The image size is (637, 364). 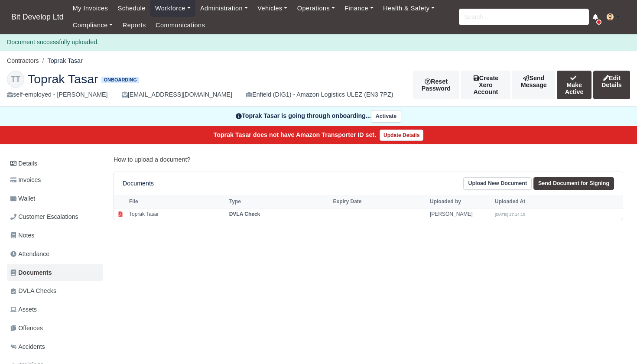 What do you see at coordinates (498, 183) in the screenshot?
I see `a: Upload New Document` at bounding box center [498, 183].